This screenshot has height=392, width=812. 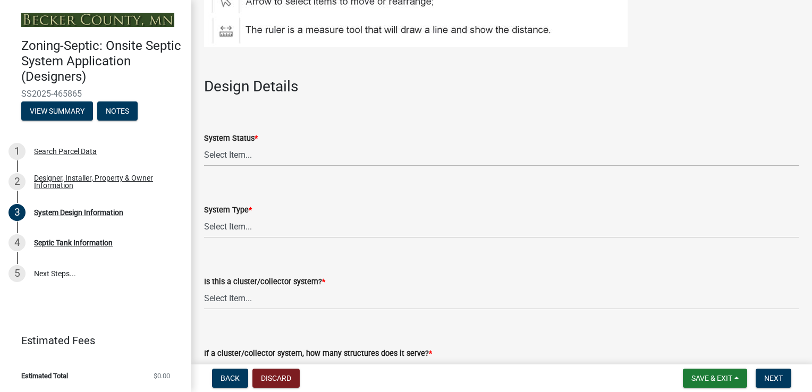 I want to click on h4: Zoning-Septic: Onsite Septic System Application (Designers), so click(x=102, y=61).